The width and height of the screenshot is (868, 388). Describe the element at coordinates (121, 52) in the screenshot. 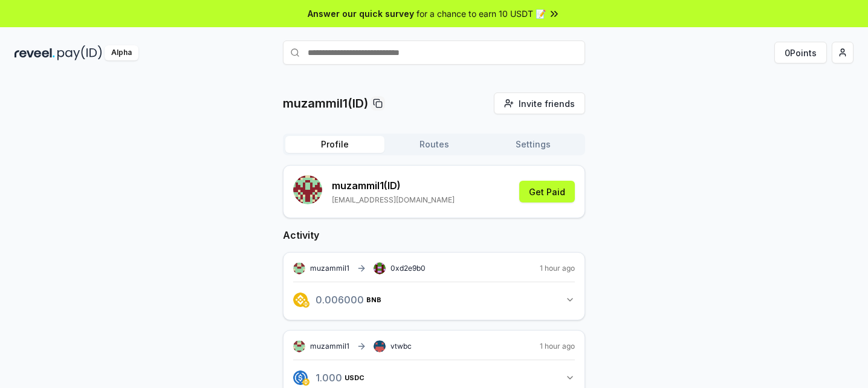

I see `div: Alpha` at that location.